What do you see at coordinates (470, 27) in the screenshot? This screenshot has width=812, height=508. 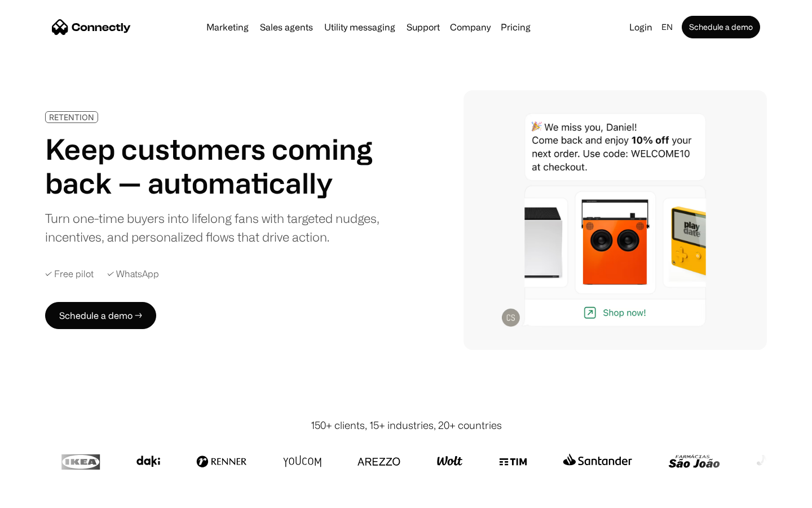 I see `div: Company` at bounding box center [470, 27].